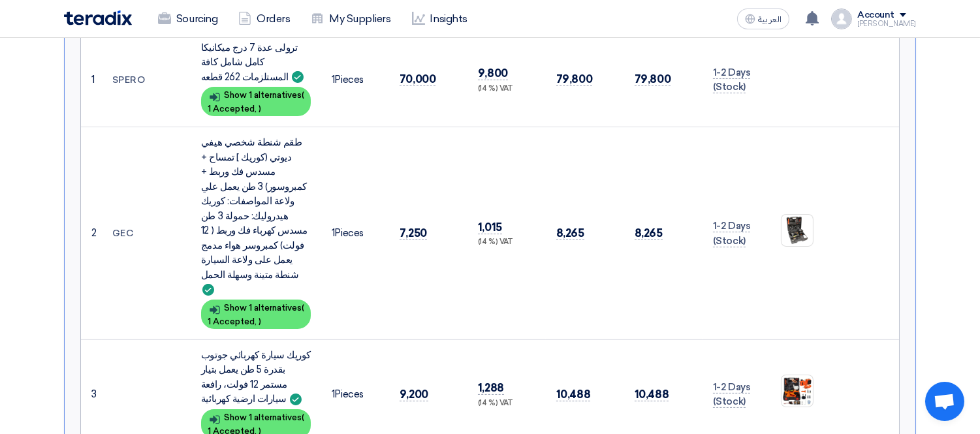 Image resolution: width=980 pixels, height=434 pixels. Describe the element at coordinates (876, 15) in the screenshot. I see `div: Account` at that location.